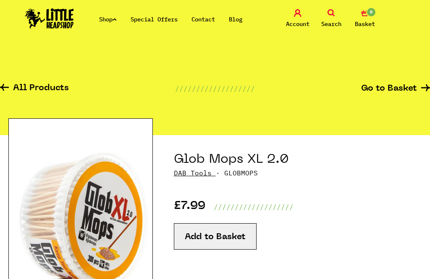 This screenshot has height=279, width=430. What do you see at coordinates (365, 24) in the screenshot?
I see `span: Basket` at bounding box center [365, 24].